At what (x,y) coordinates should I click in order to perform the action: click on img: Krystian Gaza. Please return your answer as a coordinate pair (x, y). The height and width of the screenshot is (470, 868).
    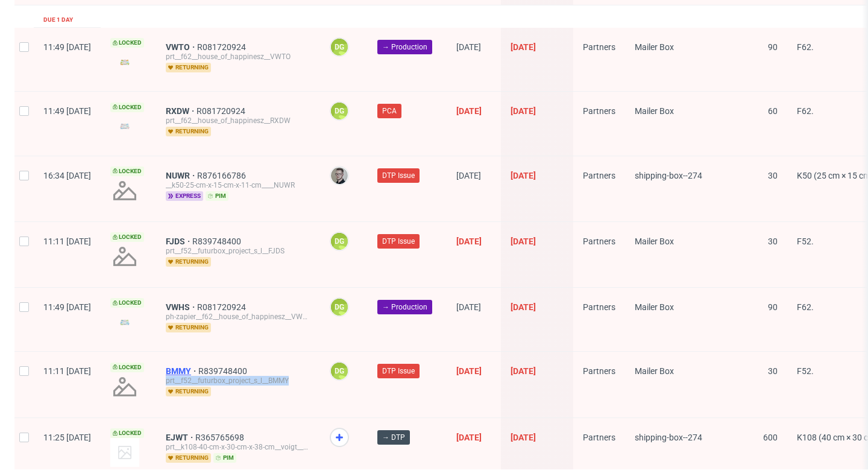
    Looking at the image, I should click on (340, 175).